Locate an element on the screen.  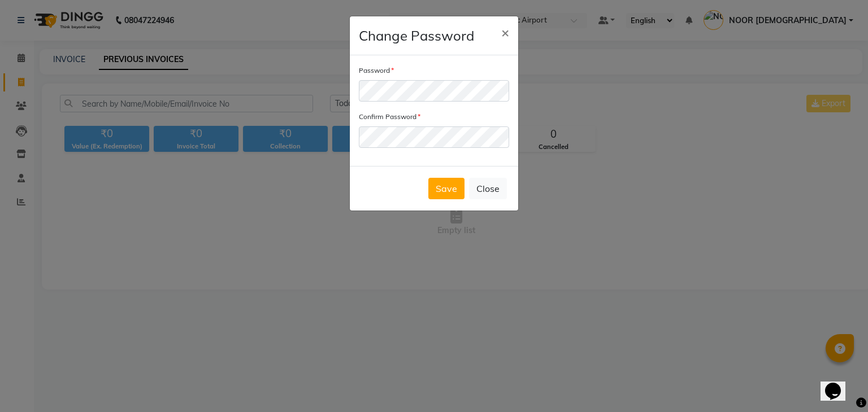
label: Password is located at coordinates (376, 71).